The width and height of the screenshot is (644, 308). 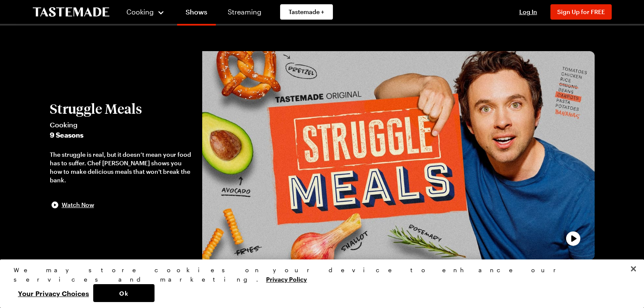 I want to click on span: Watch Now, so click(x=78, y=205).